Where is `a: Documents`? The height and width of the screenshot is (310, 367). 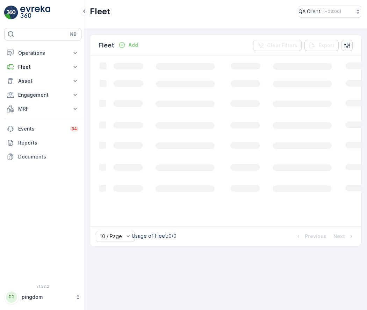 a: Documents is located at coordinates (43, 157).